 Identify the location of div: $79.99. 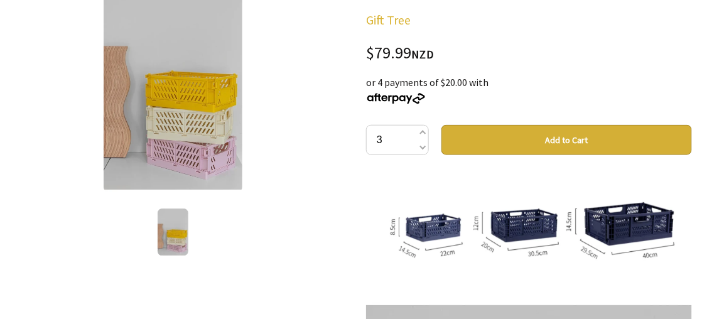
(529, 53).